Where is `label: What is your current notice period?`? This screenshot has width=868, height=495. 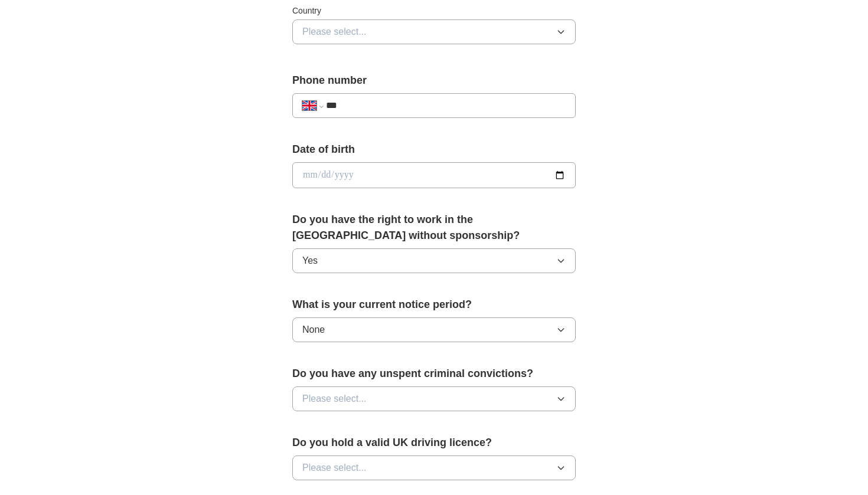
label: What is your current notice period? is located at coordinates (434, 305).